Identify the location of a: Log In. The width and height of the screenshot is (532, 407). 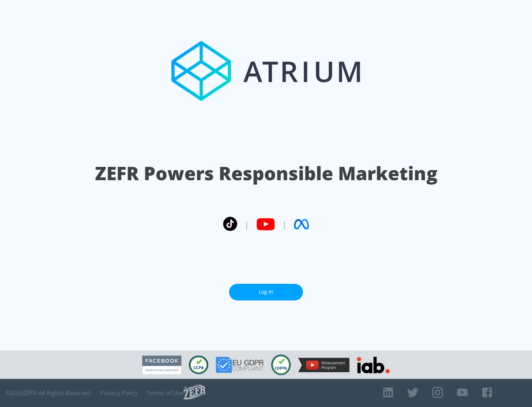
(266, 292).